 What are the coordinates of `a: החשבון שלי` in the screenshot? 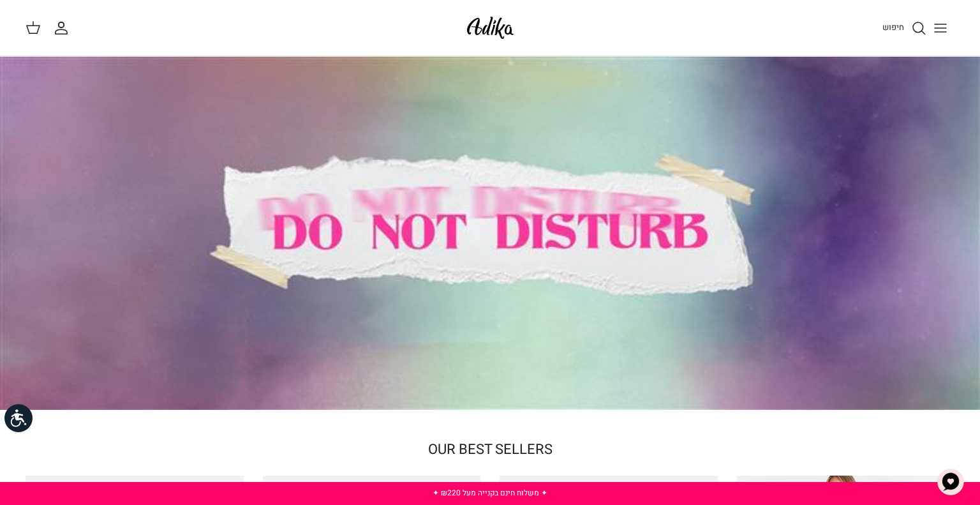 It's located at (64, 28).